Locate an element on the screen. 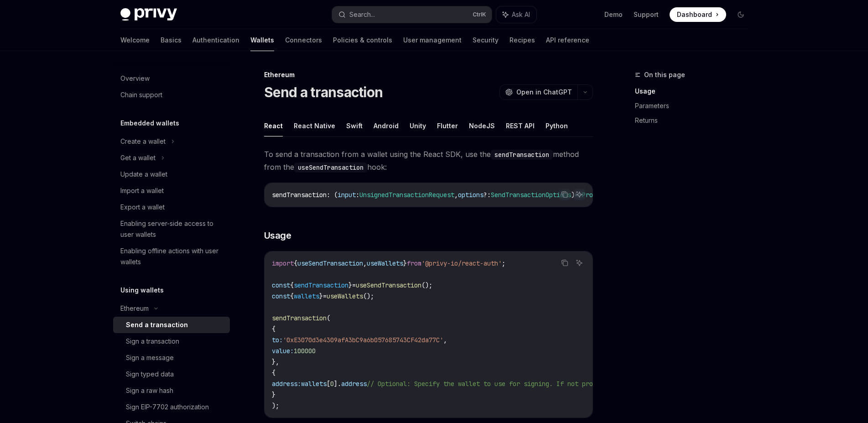  a: Basics is located at coordinates (171, 40).